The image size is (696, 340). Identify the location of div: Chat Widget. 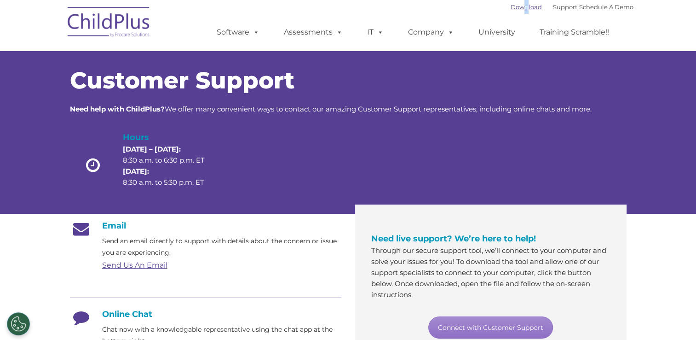
(673, 317).